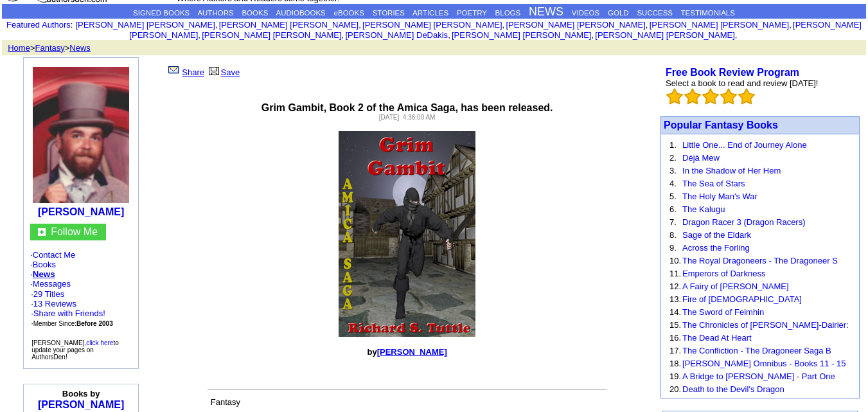 The image size is (868, 412). Describe the element at coordinates (743, 222) in the screenshot. I see `a: Dragon Racer 3 (Dragon Racers)` at that location.